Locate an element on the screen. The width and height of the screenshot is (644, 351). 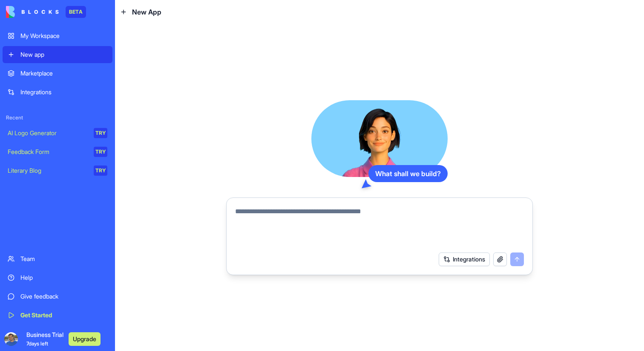
a: Give feedback is located at coordinates (58, 296).